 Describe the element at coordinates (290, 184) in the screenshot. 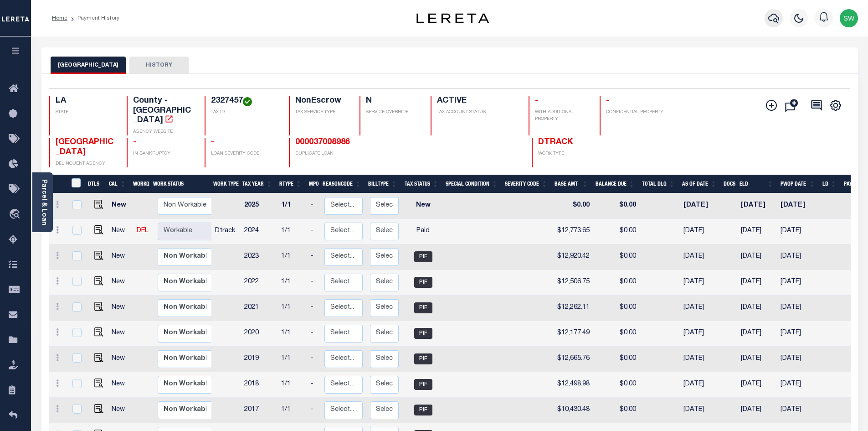

I see `th: RType: activate to sort column ascending` at that location.